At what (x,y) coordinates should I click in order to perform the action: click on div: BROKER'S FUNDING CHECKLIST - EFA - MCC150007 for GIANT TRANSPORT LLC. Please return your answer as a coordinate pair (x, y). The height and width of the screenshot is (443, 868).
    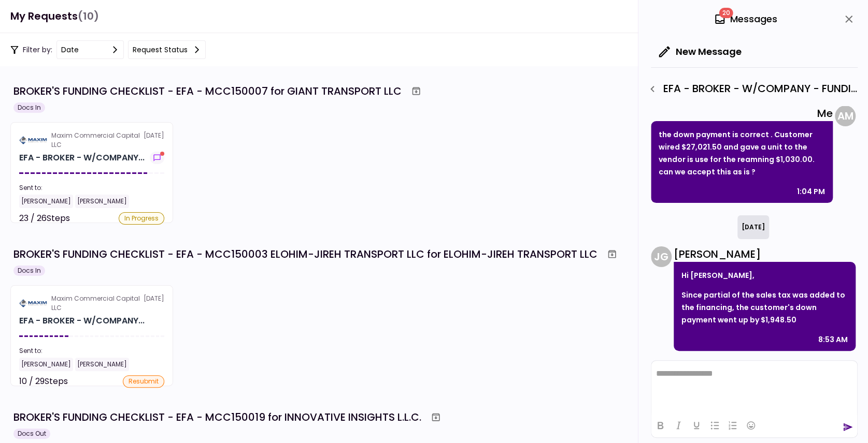
    Looking at the image, I should click on (207, 91).